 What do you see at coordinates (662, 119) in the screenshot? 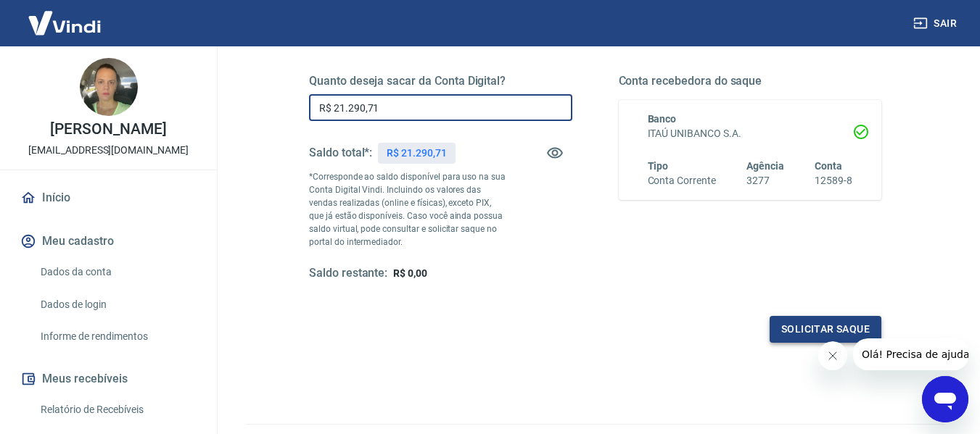
I see `span: Banco` at bounding box center [662, 119].